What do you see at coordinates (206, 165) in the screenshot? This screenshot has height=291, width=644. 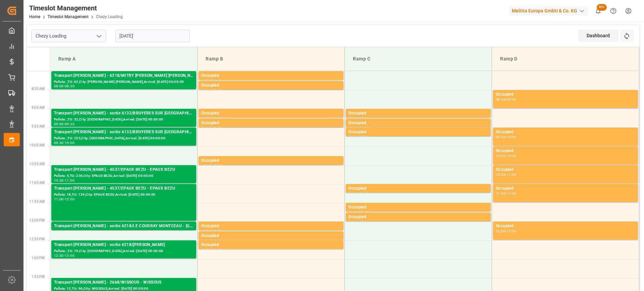 I see `div: 10:15` at bounding box center [206, 165].